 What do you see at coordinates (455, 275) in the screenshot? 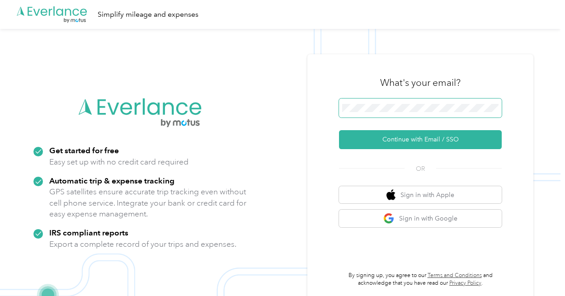
I see `a: Terms and Conditions` at bounding box center [455, 275].